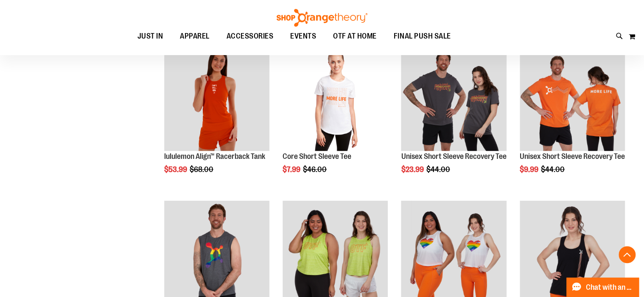 The height and width of the screenshot is (297, 644). What do you see at coordinates (422, 37) in the screenshot?
I see `a: FINAL PUSH SALE` at bounding box center [422, 37].